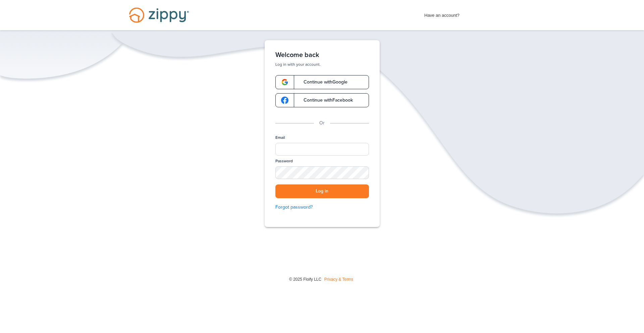 This screenshot has height=333, width=644. I want to click on a: Forgot password?, so click(322, 207).